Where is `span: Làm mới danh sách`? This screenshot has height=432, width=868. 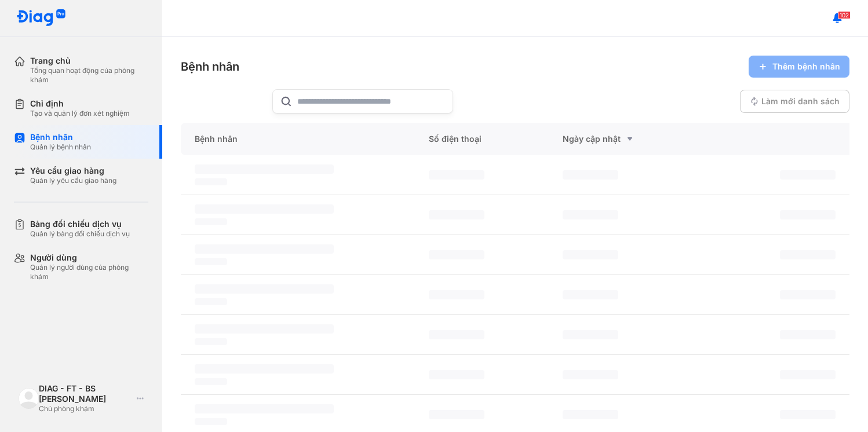
span: Làm mới danh sách is located at coordinates (800, 102).